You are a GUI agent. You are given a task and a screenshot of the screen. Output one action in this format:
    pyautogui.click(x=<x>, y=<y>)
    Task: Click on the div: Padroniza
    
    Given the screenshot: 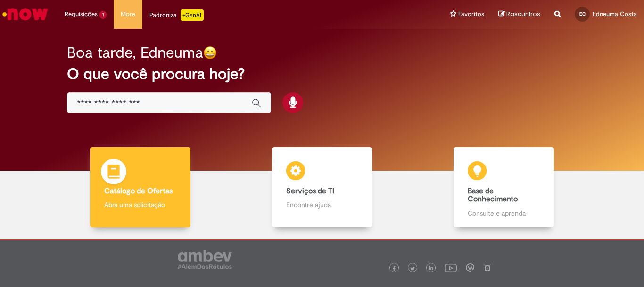 What is the action you would take?
    pyautogui.click(x=177, y=15)
    